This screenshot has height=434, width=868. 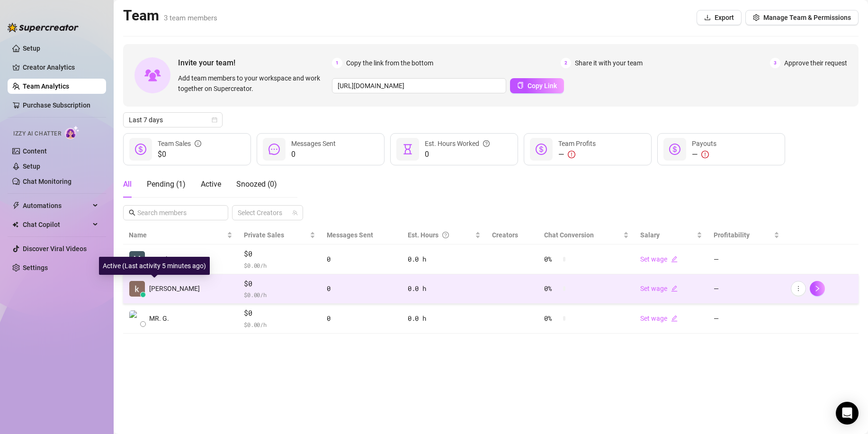 What do you see at coordinates (407, 149) in the screenshot?
I see `span: hourglass` at bounding box center [407, 149].